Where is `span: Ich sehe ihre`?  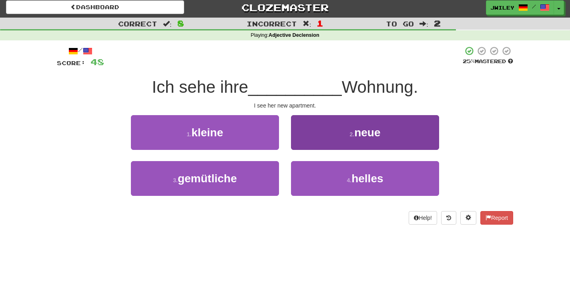 span: Ich sehe ihre is located at coordinates (200, 87).